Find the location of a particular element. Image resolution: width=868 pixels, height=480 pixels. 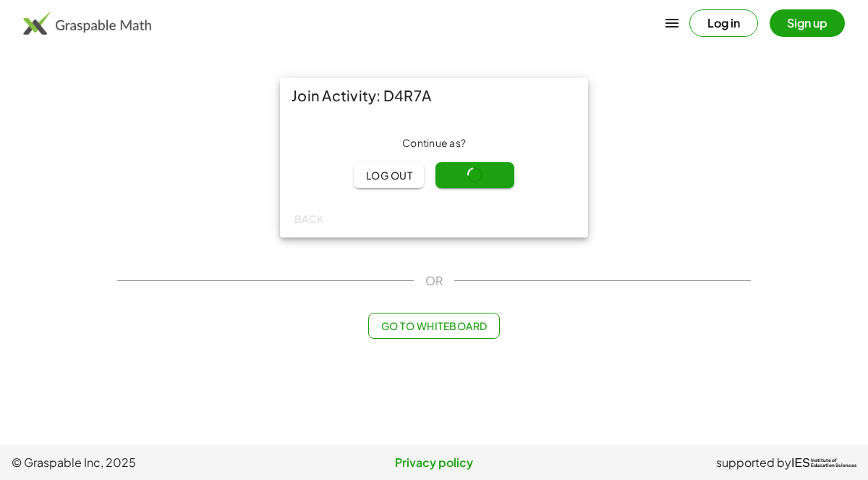

button: Sign up is located at coordinates (807, 23).